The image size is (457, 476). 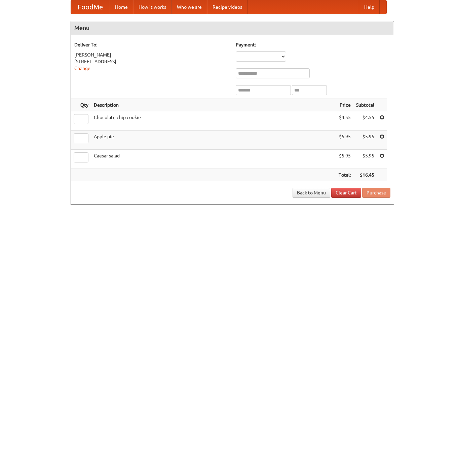 What do you see at coordinates (345, 105) in the screenshot?
I see `th: Price` at bounding box center [345, 105].